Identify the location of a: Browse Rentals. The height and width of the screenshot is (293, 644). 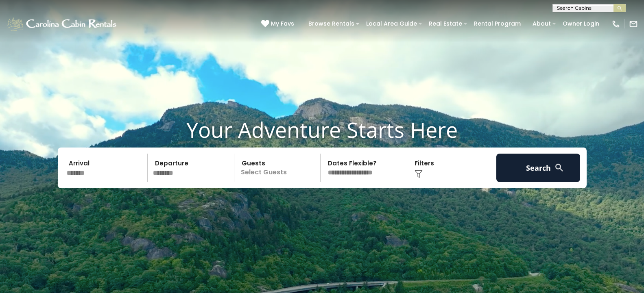
(331, 24).